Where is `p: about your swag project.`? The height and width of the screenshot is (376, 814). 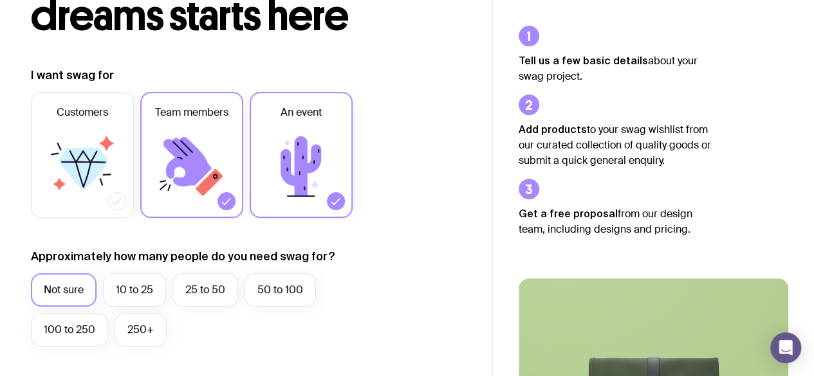 p: about your swag project. is located at coordinates (615, 68).